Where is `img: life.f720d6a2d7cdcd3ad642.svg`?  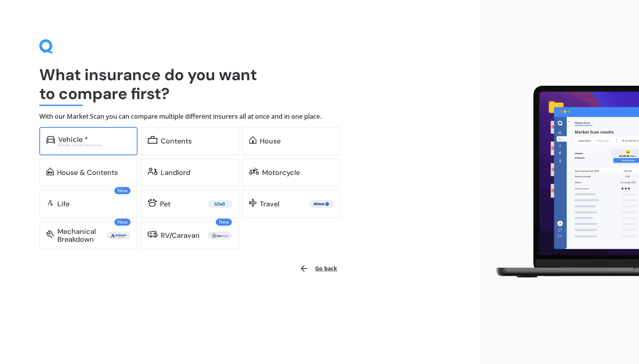 img: life.f720d6a2d7cdcd3ad642.svg is located at coordinates (50, 203).